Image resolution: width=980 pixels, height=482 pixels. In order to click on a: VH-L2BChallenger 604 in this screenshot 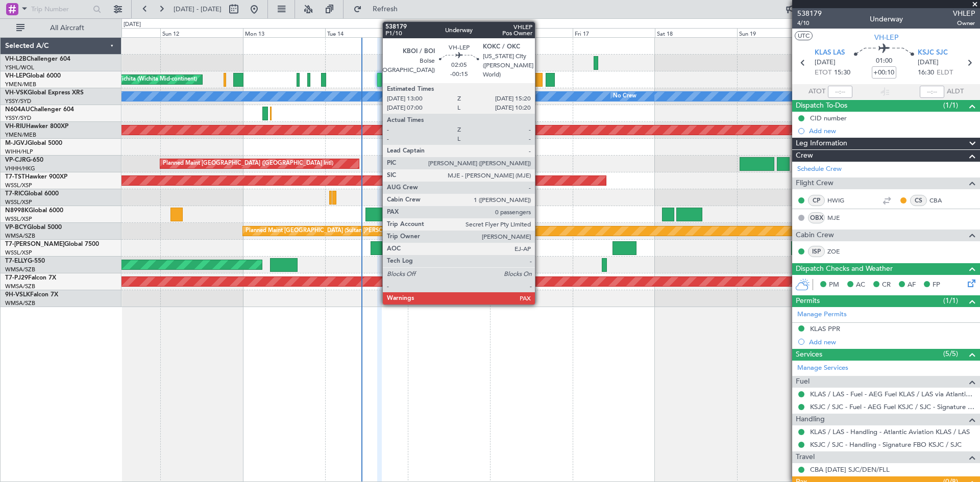, I will do `click(38, 59)`.